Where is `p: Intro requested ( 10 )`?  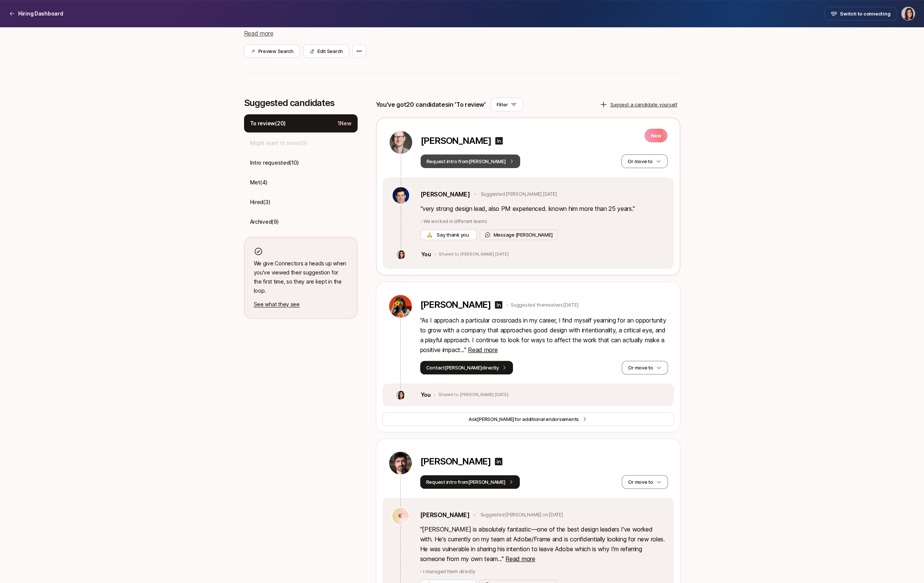
p: Intro requested ( 10 ) is located at coordinates (274, 163).